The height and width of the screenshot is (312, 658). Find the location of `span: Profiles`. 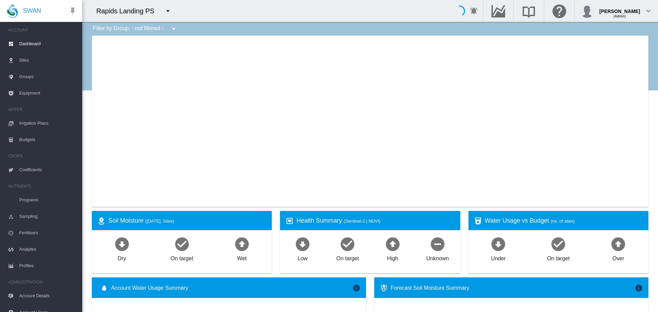

span: Profiles is located at coordinates (48, 266).